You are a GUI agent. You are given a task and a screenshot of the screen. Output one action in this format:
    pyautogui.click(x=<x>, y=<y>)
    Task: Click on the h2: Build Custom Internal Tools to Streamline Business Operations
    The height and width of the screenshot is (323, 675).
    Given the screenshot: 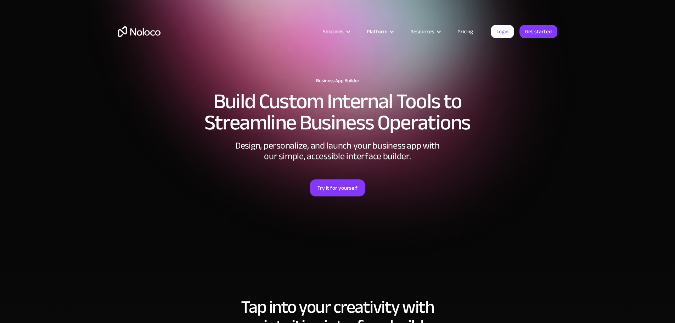 What is the action you would take?
    pyautogui.click(x=338, y=112)
    